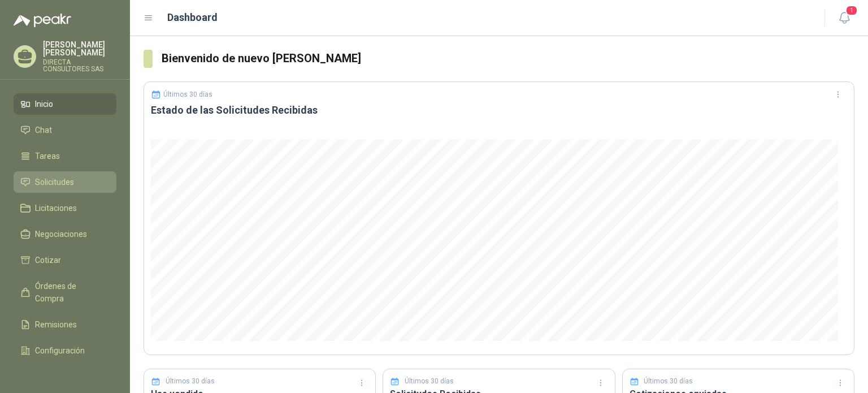 The image size is (868, 393). What do you see at coordinates (60, 350) in the screenshot?
I see `span: Configuración` at bounding box center [60, 350].